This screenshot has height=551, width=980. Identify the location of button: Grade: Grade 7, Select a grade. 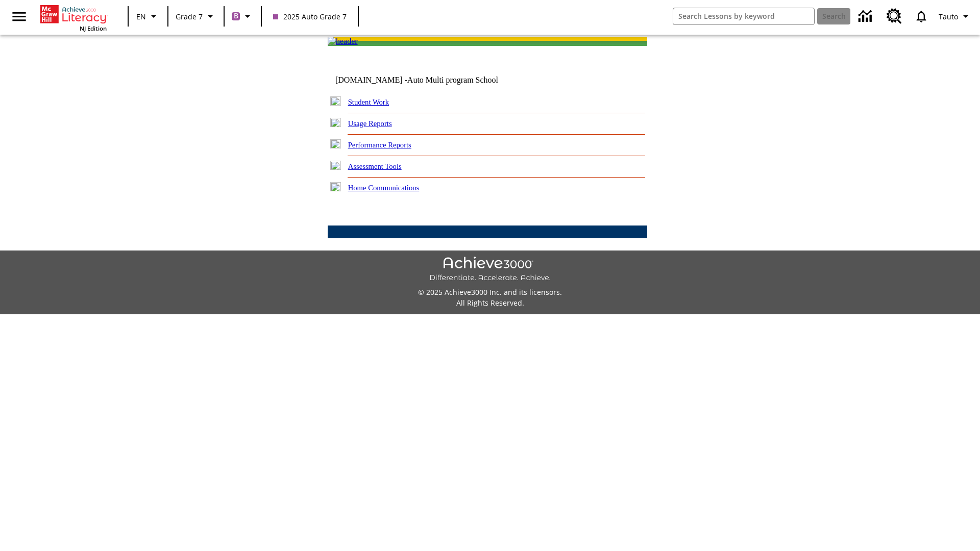
(196, 16).